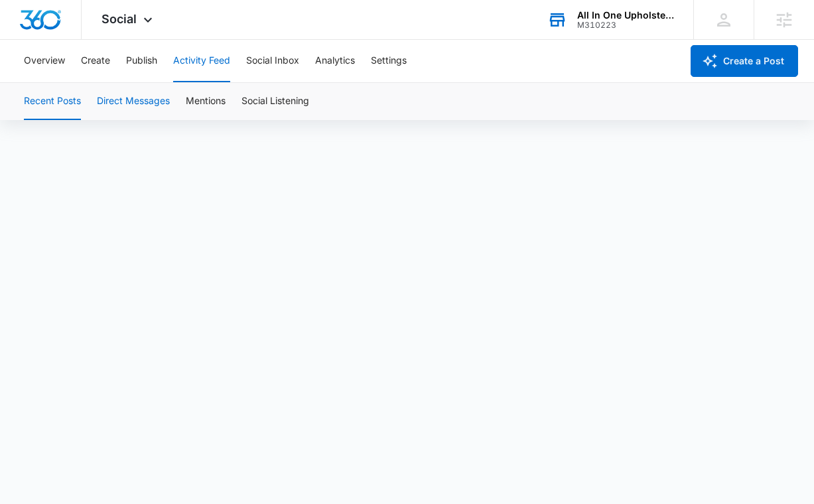  What do you see at coordinates (335, 61) in the screenshot?
I see `button: Analytics` at bounding box center [335, 61].